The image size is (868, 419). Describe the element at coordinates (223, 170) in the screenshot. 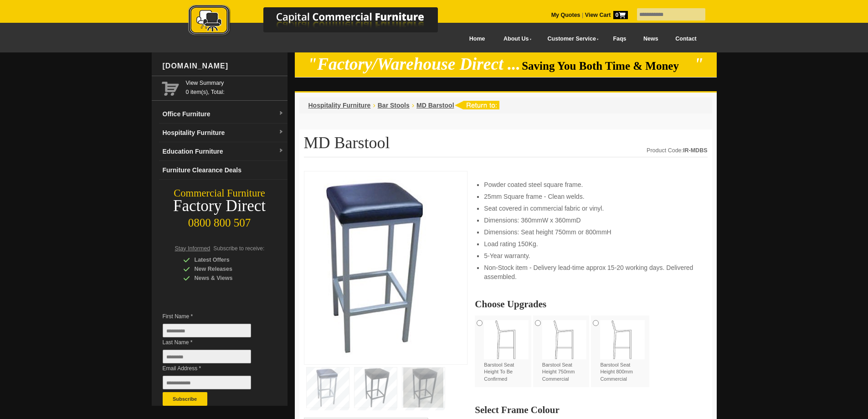

I see `a: Furniture Clearance Deals` at that location.